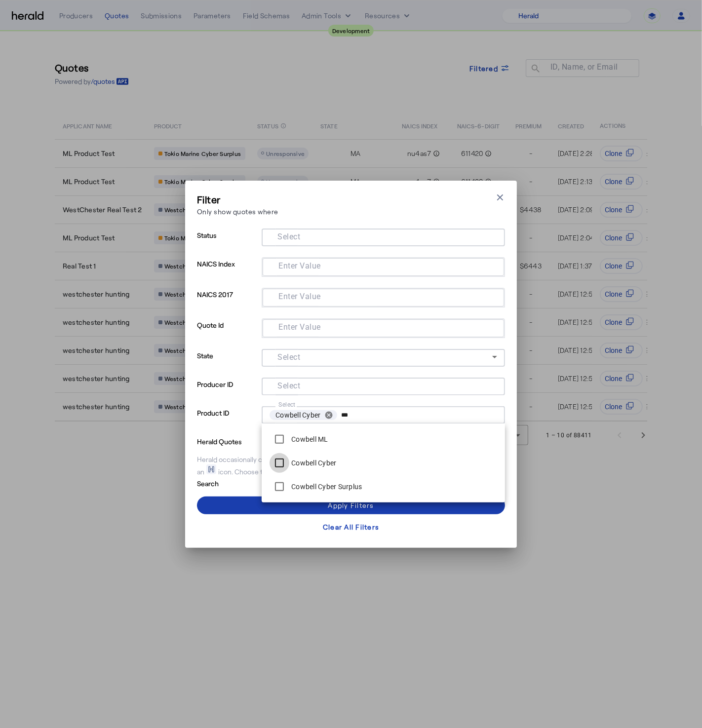 Image resolution: width=702 pixels, height=728 pixels. Describe the element at coordinates (351, 527) in the screenshot. I see `button: Clear All Filters` at that location.